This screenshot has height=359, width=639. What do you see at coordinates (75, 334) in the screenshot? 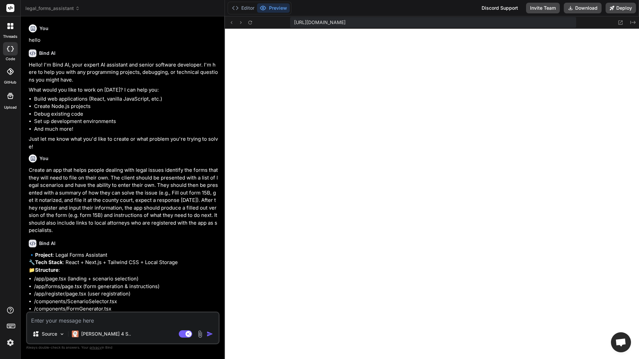
I see `img: Claude 4 Sonnet` at bounding box center [75, 334].